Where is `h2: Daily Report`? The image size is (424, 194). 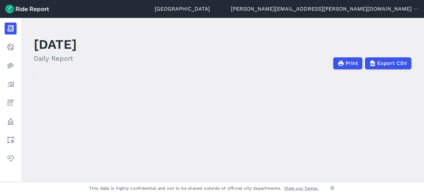 h2: Daily Report is located at coordinates (55, 58).